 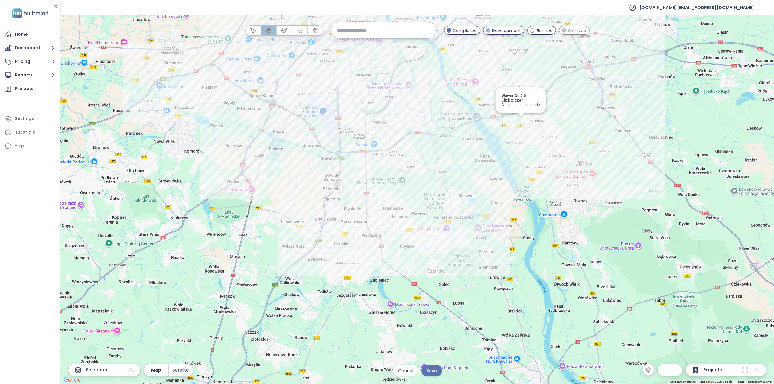 I want to click on span: Completed, so click(x=465, y=31).